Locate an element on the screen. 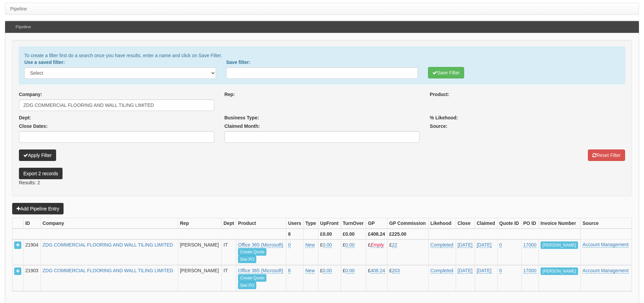  th: Invoice Number is located at coordinates (560, 223).